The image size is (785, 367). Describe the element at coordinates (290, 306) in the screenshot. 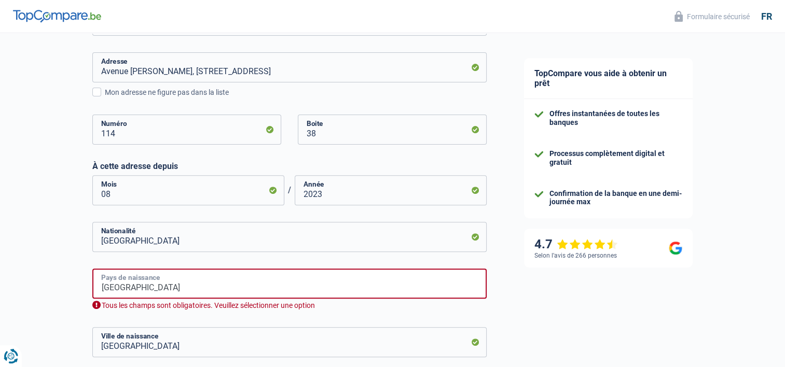

I see `div: Tous les champs sont obligatoires. Veuillez sélectionner une option` at that location.